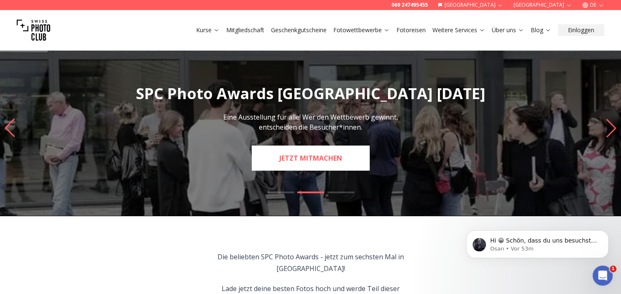  I want to click on a: 069 247495455, so click(410, 5).